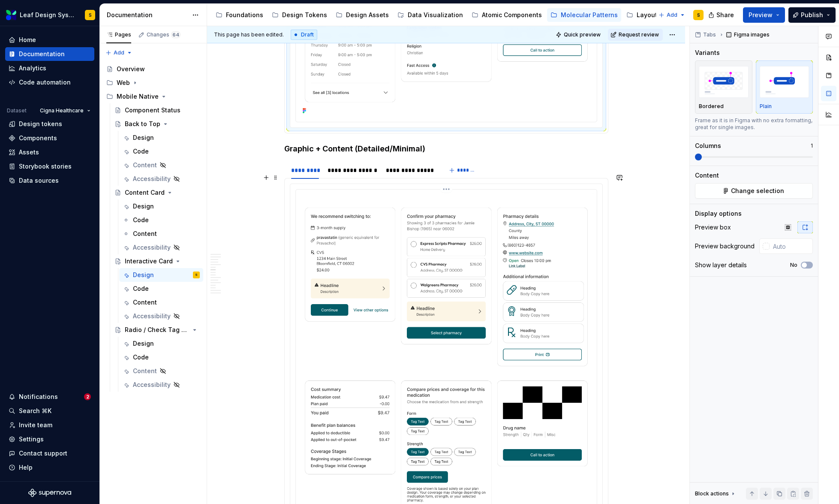 This screenshot has width=839, height=504. Describe the element at coordinates (433, 15) in the screenshot. I see `div: Page tree` at that location.